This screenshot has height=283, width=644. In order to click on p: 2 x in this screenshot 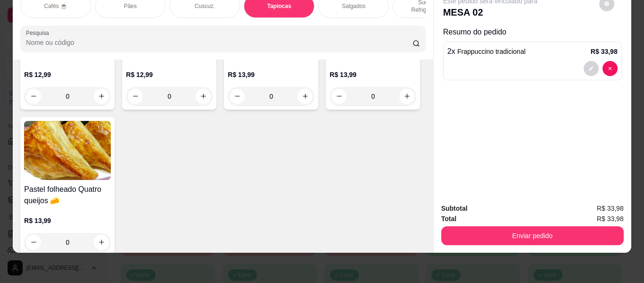, I will do `click(487, 52)`.